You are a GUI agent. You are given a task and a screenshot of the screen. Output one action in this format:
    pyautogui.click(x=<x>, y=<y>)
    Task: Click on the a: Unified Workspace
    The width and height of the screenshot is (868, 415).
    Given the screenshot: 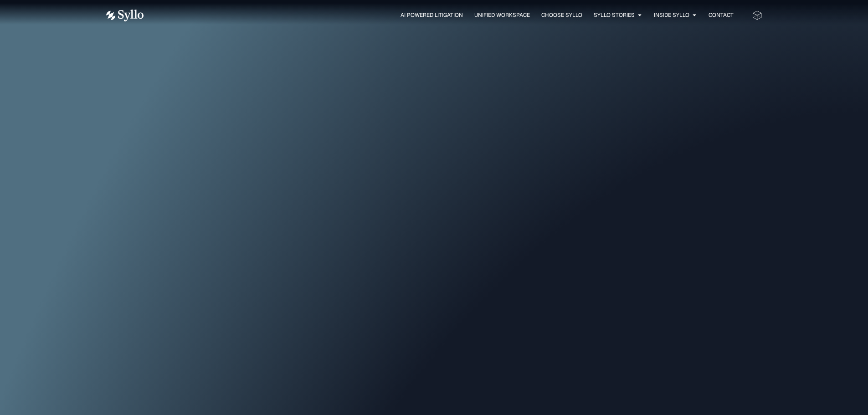 What is the action you would take?
    pyautogui.click(x=502, y=15)
    